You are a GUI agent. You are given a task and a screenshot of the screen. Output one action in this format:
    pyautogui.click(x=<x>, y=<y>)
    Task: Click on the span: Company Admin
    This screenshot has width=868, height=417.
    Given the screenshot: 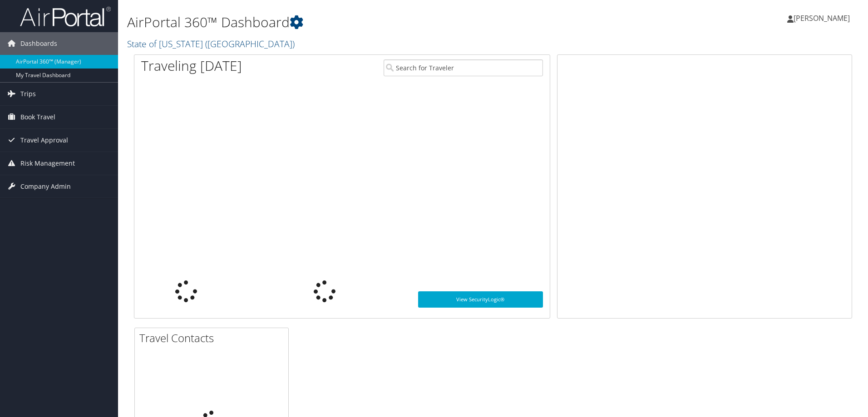 What is the action you would take?
    pyautogui.click(x=45, y=187)
    